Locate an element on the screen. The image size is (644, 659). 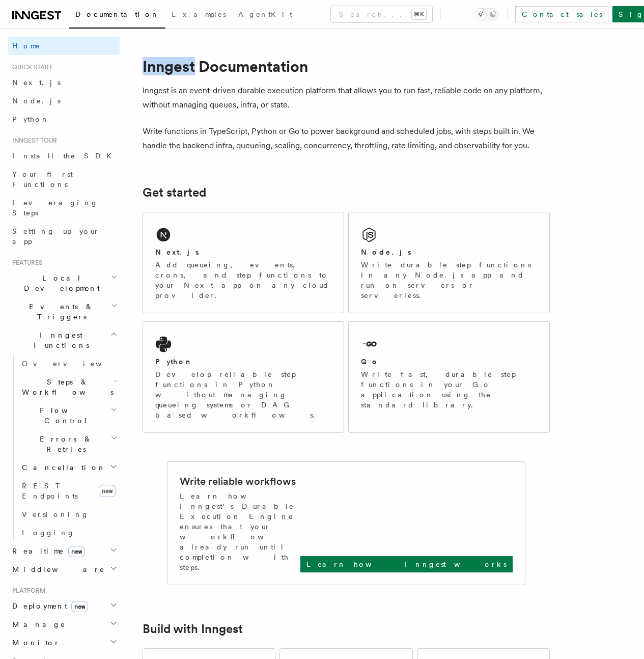
span: Versioning is located at coordinates (55, 514).